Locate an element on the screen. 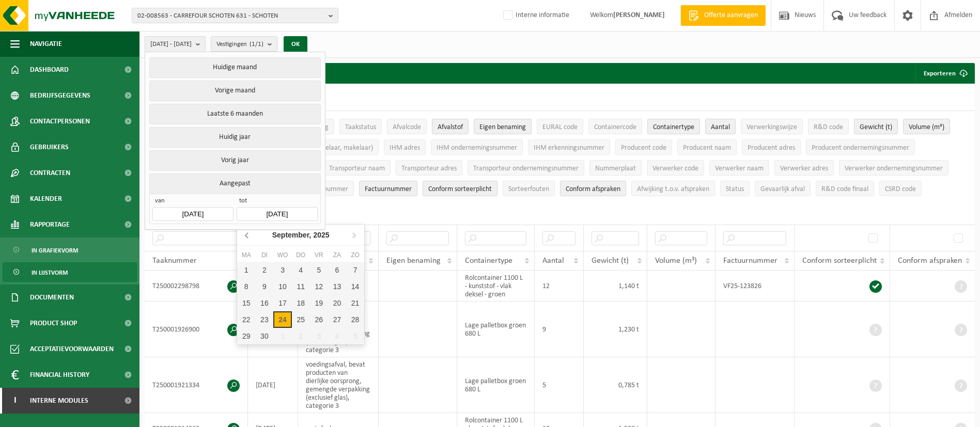 Image resolution: width=980 pixels, height=427 pixels. span: Conform afspraken is located at coordinates (593, 189).